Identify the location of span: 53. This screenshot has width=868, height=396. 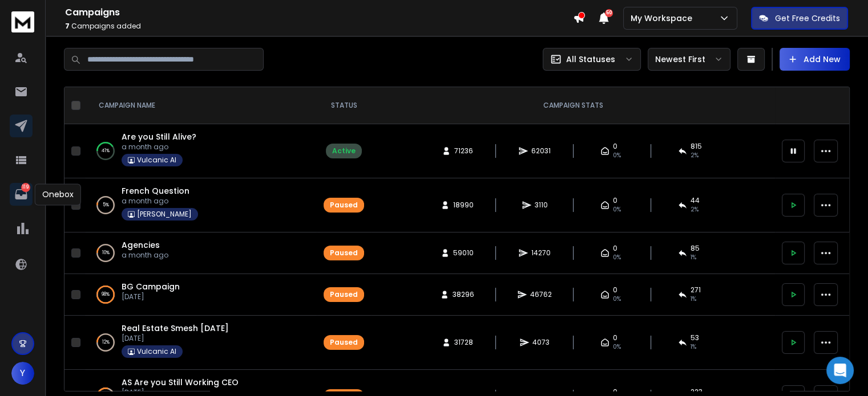
(695, 338).